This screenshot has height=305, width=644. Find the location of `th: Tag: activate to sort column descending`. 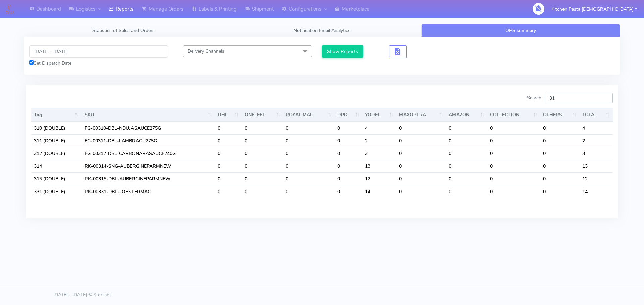

th: Tag: activate to sort column descending is located at coordinates (56, 115).